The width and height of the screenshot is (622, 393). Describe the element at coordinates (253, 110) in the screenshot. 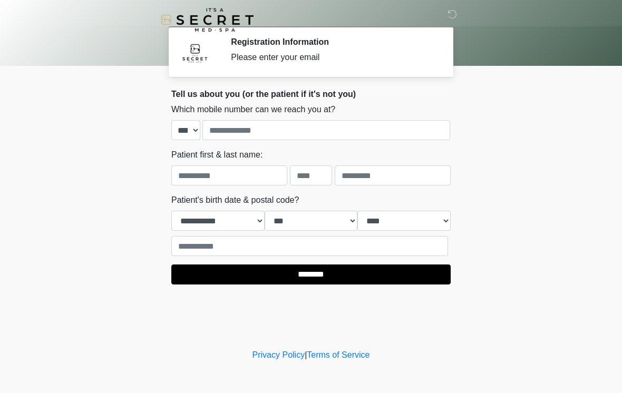

I see `label: Which mobile number can we reach you at?` at that location.